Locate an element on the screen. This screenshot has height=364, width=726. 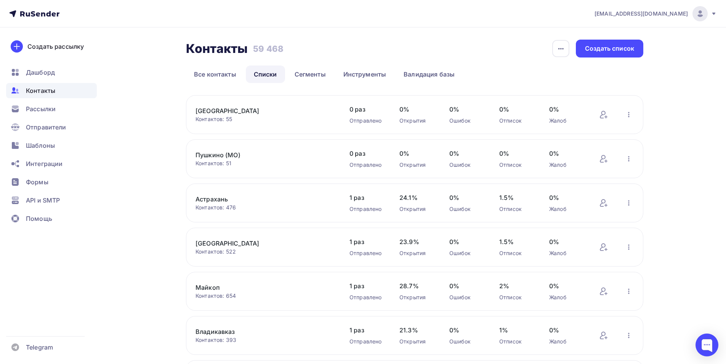
a: Списки is located at coordinates (265, 74).